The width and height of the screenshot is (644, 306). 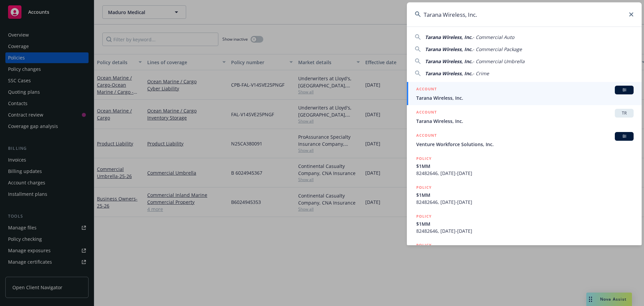 What do you see at coordinates (524, 140) in the screenshot?
I see `a: ACCOUNTBIVenture Workforce Solutions, Inc.` at bounding box center [524, 140].